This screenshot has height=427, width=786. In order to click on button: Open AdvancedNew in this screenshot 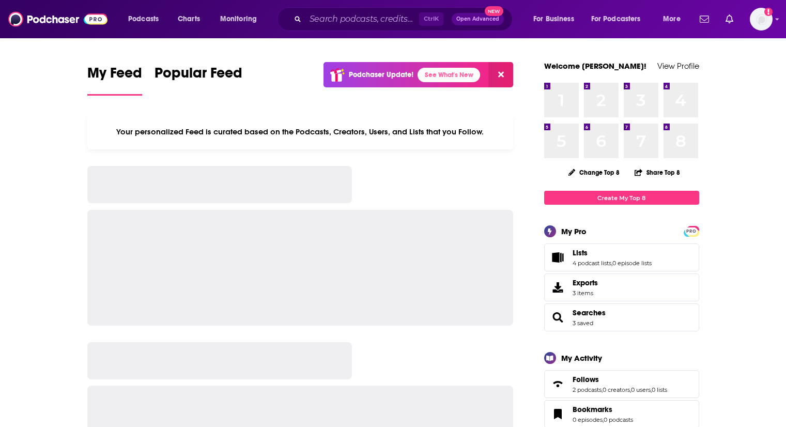, I will do `click(478, 19)`.